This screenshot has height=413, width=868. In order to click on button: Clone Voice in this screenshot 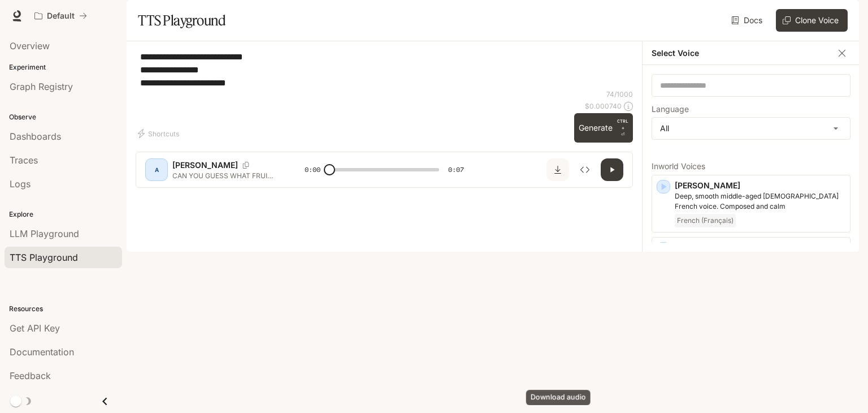, I will do `click(812, 21)`.